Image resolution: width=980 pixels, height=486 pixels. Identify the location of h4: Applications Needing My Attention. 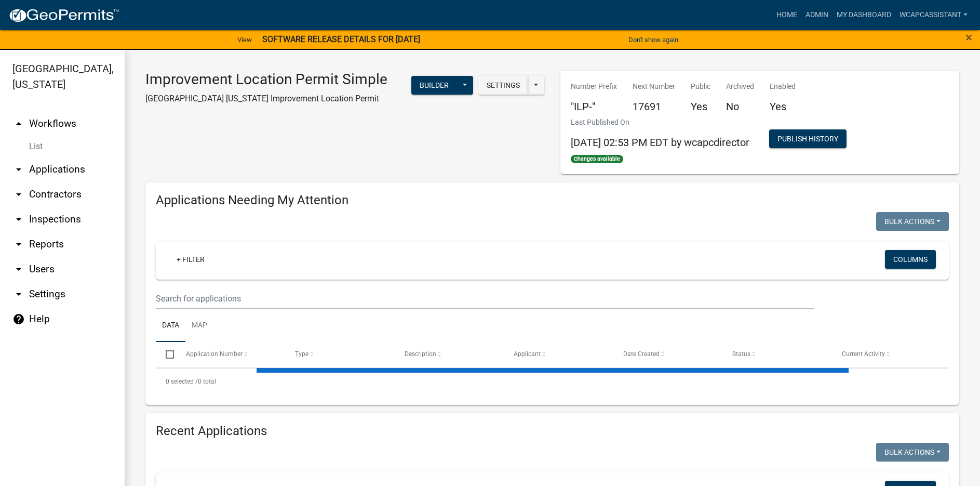
(552, 200).